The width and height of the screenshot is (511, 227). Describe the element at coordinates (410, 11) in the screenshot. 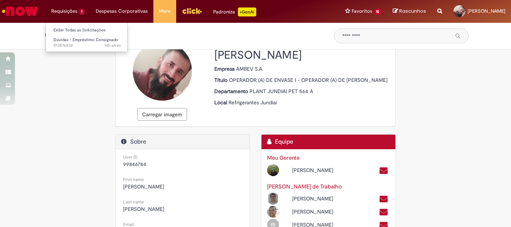

I see `a: Rascunhos` at that location.